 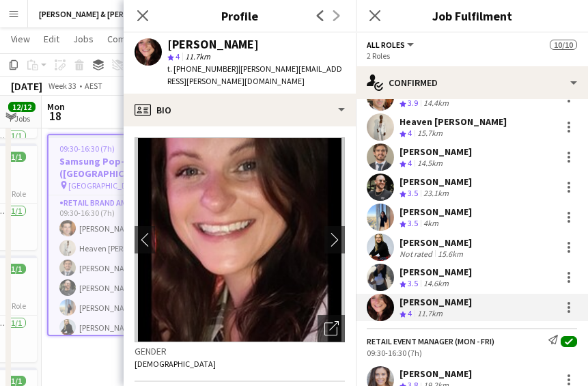 What do you see at coordinates (21, 39) in the screenshot?
I see `span: View` at bounding box center [21, 39].